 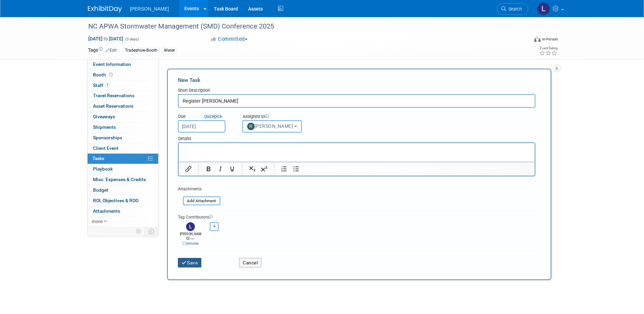 What do you see at coordinates (116, 201) in the screenshot?
I see `span: ROI, Objectives & ROO` at bounding box center [116, 201].